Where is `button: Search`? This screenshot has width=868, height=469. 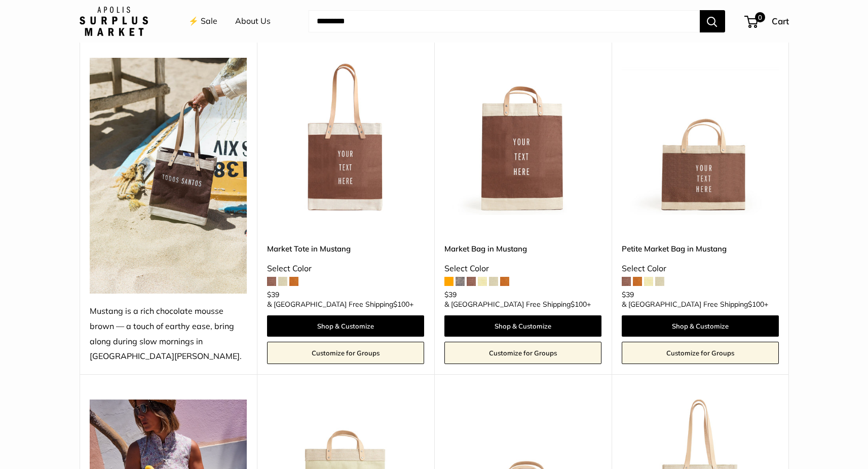 button: Search is located at coordinates (713, 22).